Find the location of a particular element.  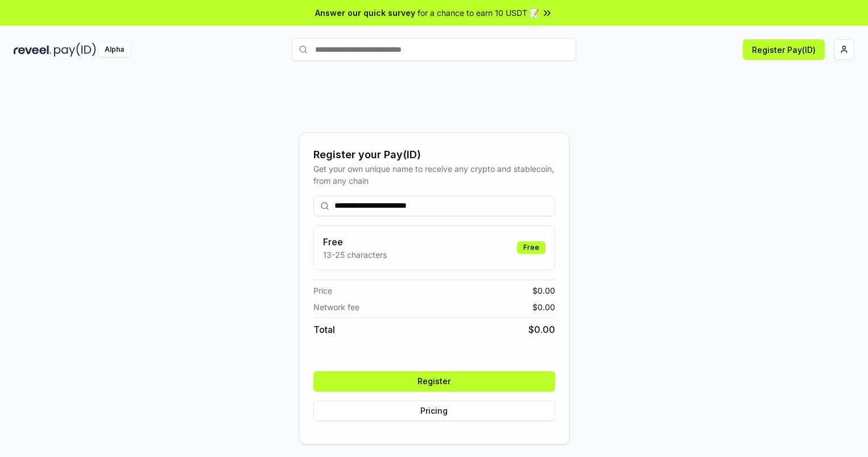

span: Price is located at coordinates (323, 290).